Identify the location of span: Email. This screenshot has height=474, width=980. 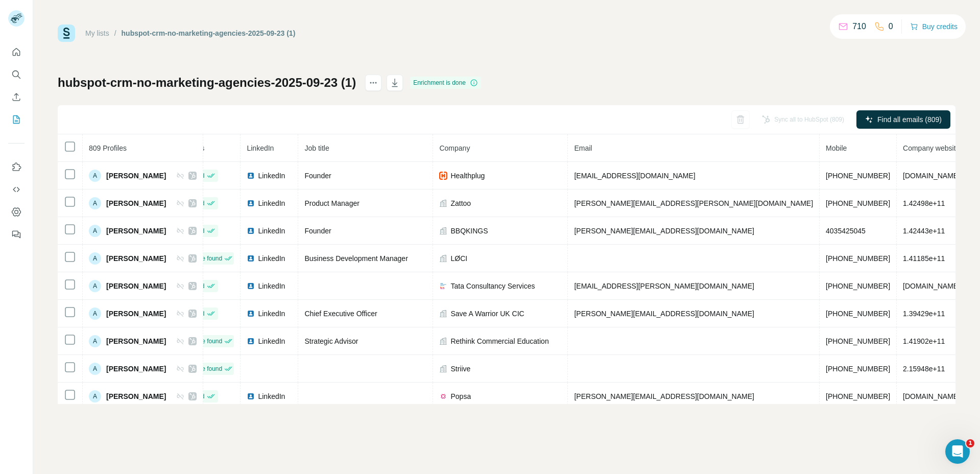
(583, 148).